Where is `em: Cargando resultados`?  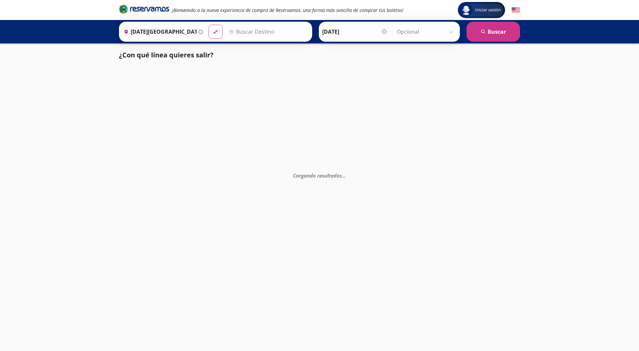
em: Cargando resultados is located at coordinates (319, 176).